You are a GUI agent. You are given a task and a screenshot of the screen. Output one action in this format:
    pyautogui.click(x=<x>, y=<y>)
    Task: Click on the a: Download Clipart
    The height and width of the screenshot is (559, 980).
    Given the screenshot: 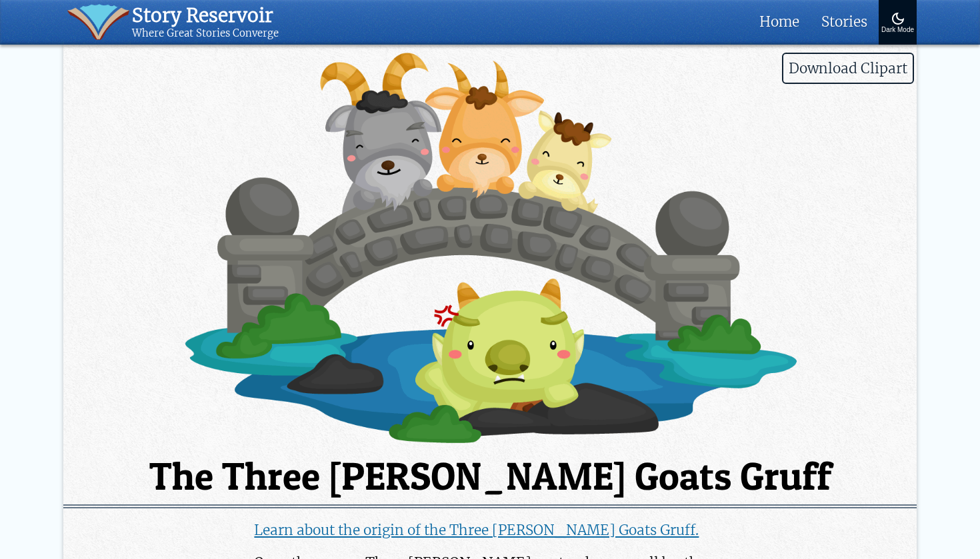 What is the action you would take?
    pyautogui.click(x=490, y=440)
    